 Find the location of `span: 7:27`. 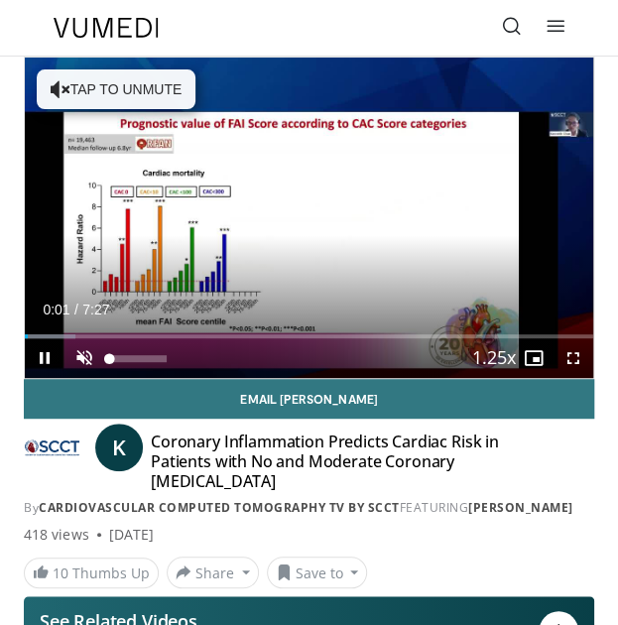

span: 7:27 is located at coordinates (95, 310).